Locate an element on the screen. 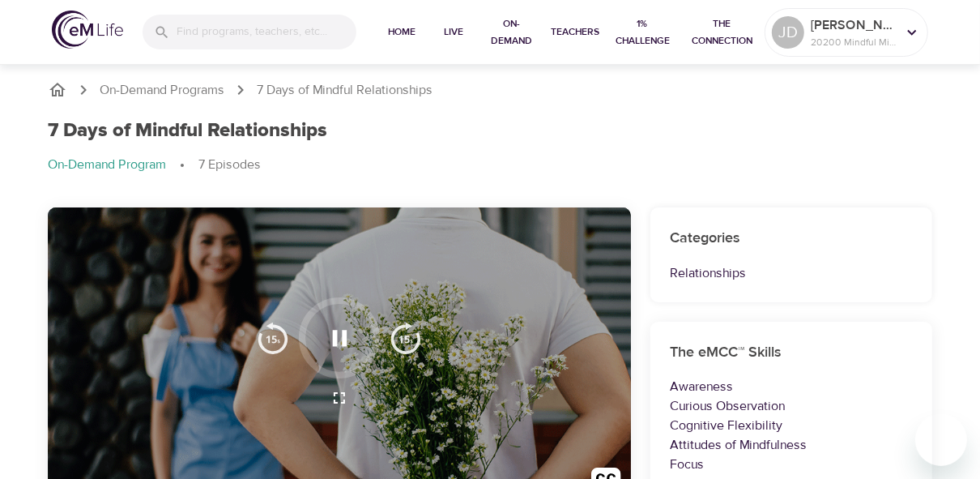  a: On-Demand Programs is located at coordinates (162, 90).